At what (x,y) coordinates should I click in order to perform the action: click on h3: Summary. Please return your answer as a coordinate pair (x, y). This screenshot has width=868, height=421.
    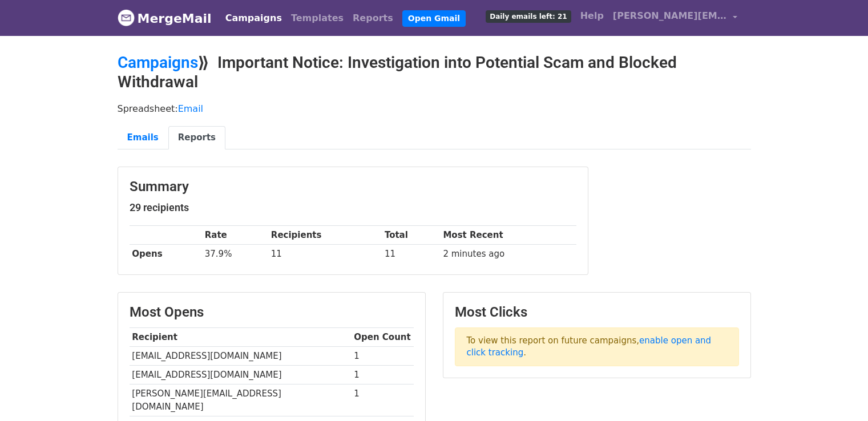
    Looking at the image, I should click on (353, 186).